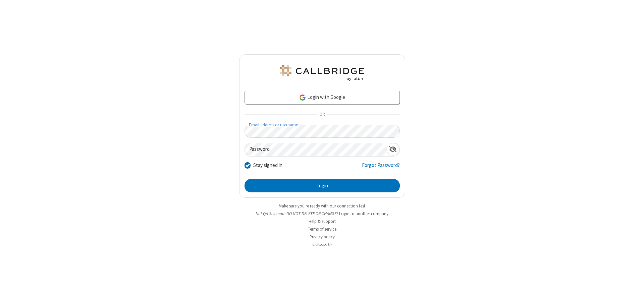  Describe the element at coordinates (322, 186) in the screenshot. I see `button: Login` at that location.